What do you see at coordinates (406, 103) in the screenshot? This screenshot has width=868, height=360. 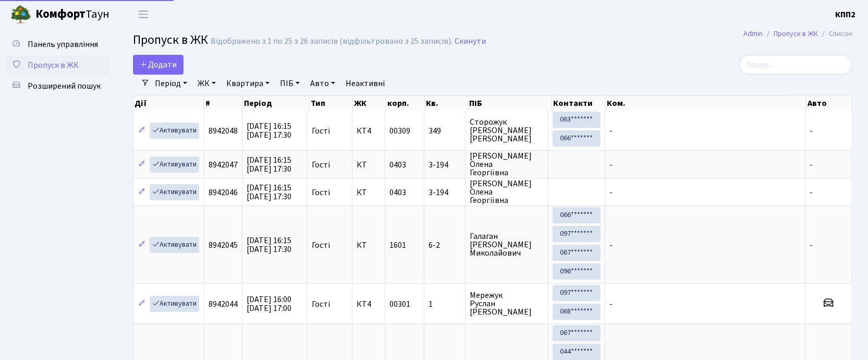 I see `th: корп.` at bounding box center [406, 103].